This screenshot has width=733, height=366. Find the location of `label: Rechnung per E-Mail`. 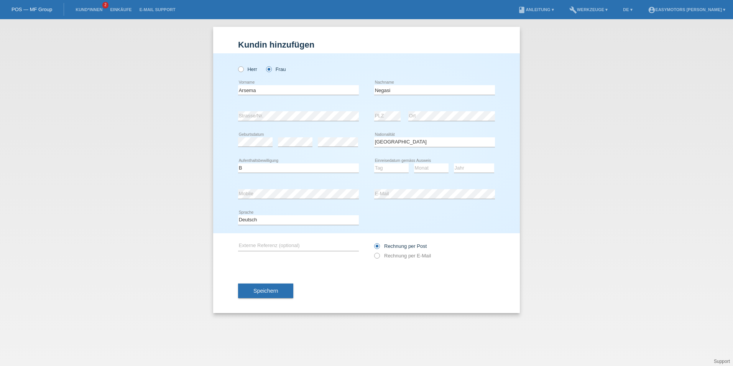

label: Rechnung per E-Mail is located at coordinates (403, 255).